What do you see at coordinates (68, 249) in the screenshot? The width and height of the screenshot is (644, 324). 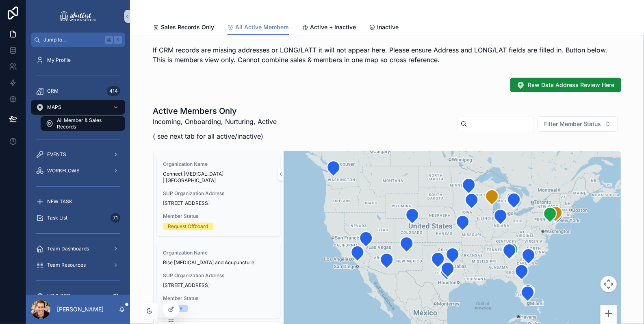 I see `span: Team Dashboards` at bounding box center [68, 249].